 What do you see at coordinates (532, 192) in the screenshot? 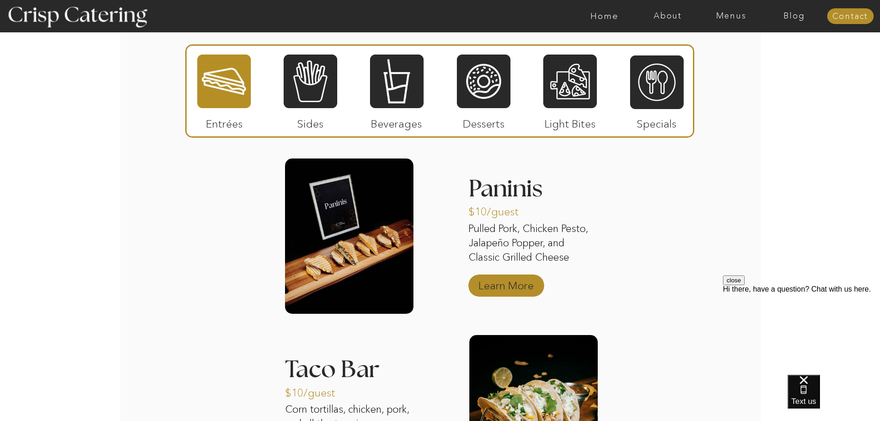
I see `h3: Paninis` at bounding box center [532, 192].